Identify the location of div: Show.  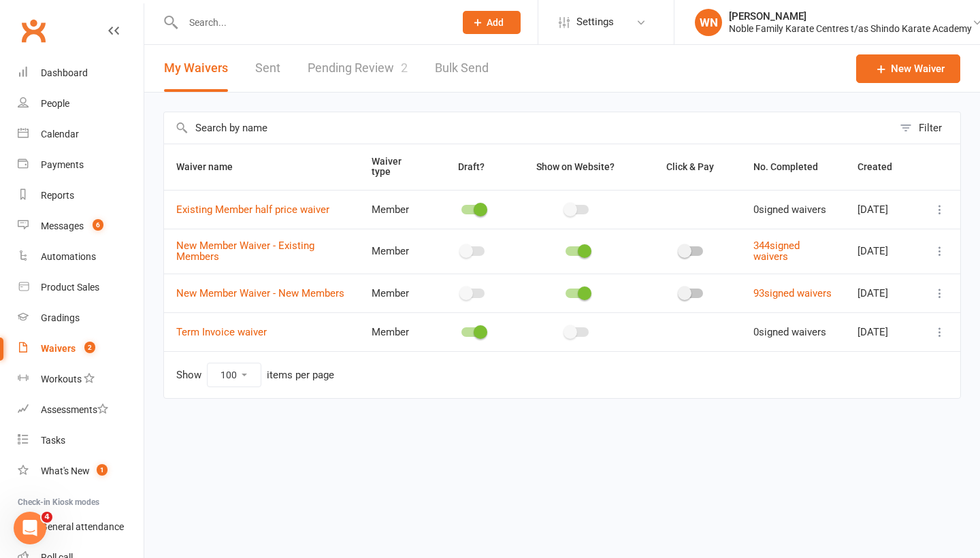
(255, 375).